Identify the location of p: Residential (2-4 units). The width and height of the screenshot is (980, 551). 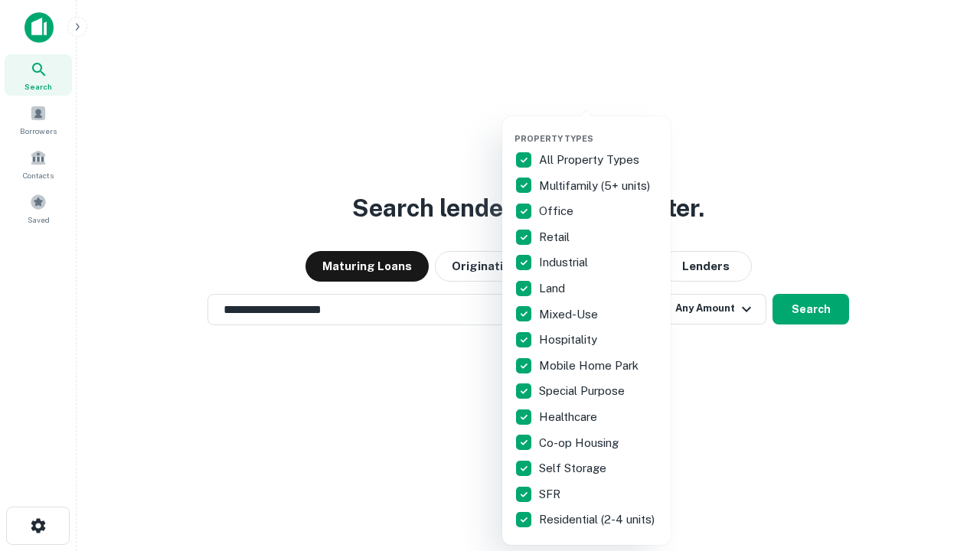
(598, 519).